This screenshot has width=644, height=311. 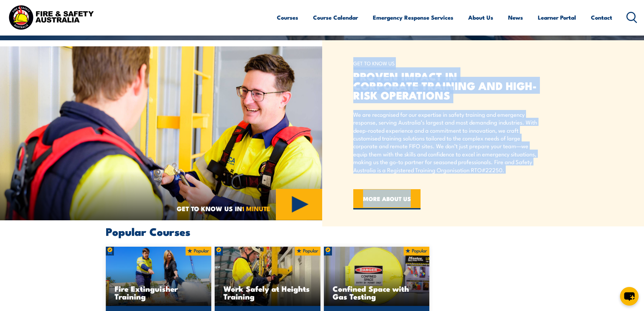 I want to click on a: News, so click(x=516, y=17).